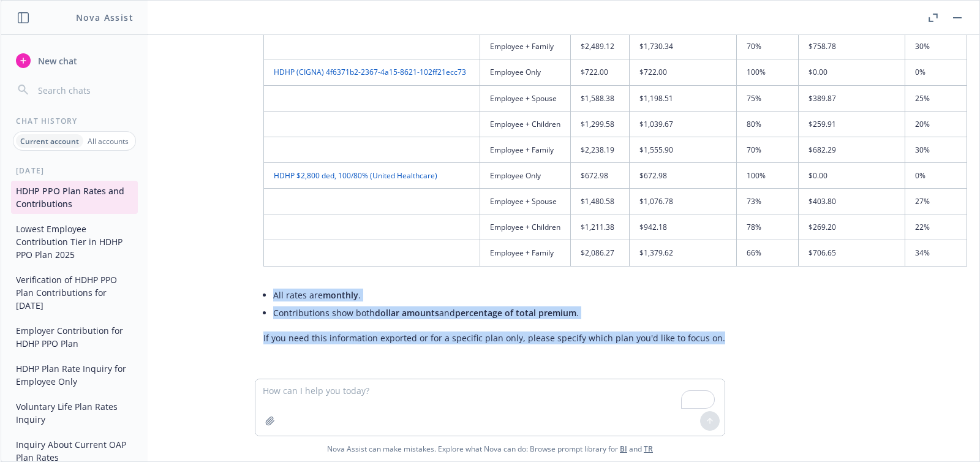  What do you see at coordinates (601, 98) in the screenshot?
I see `td: $1,588.38` at bounding box center [601, 98].